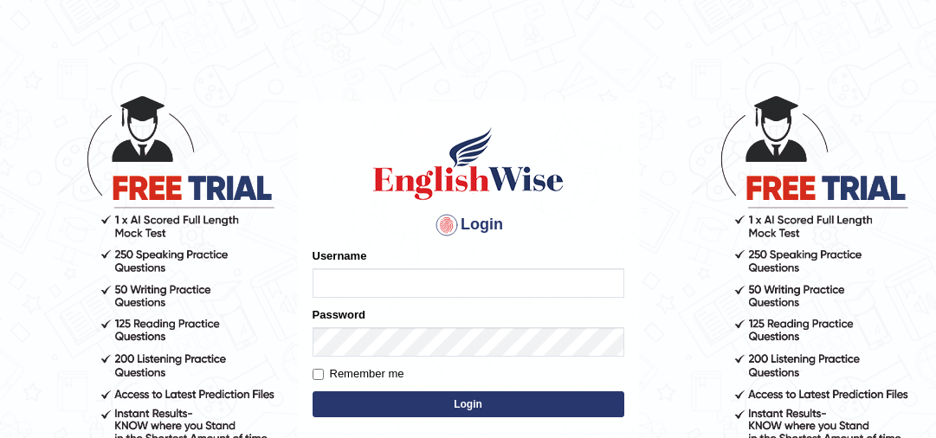 The image size is (936, 438). Describe the element at coordinates (468, 164) in the screenshot. I see `img: Logo of English Wise sign in for intelligent practice with AI` at that location.